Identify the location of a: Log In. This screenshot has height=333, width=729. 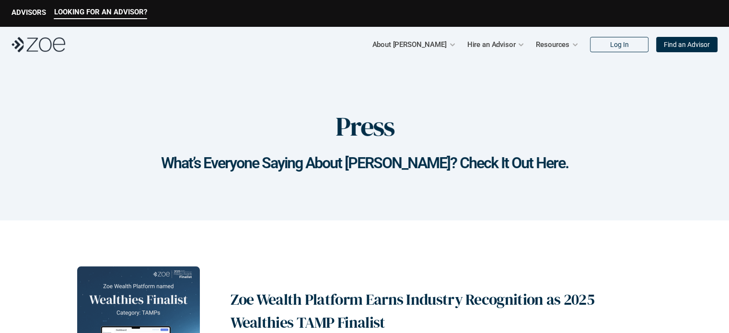
(620, 45).